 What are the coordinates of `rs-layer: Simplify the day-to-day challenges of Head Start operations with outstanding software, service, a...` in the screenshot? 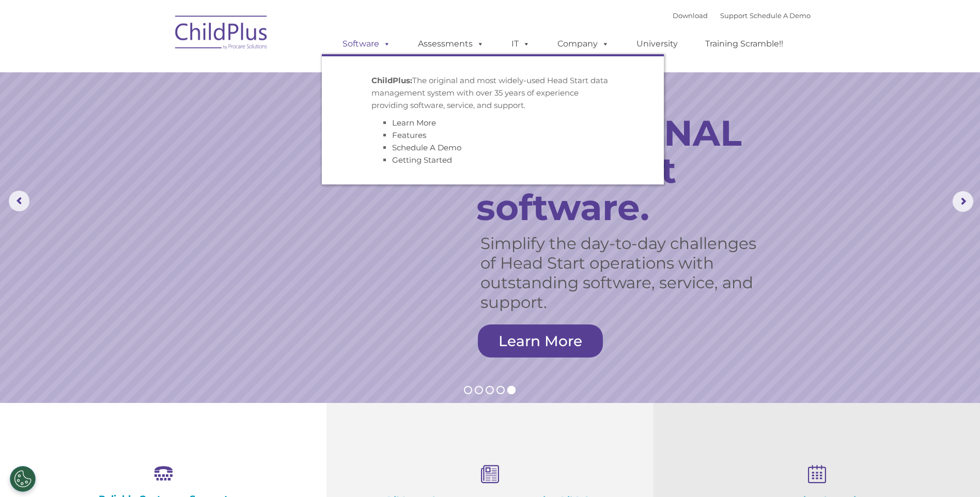 It's located at (624, 273).